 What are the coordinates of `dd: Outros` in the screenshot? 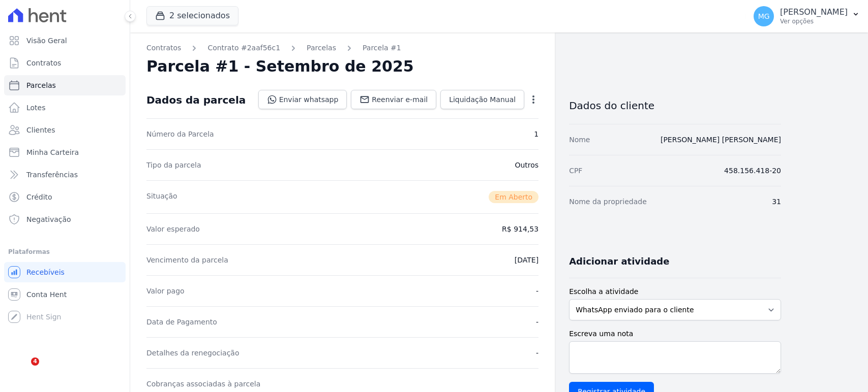 It's located at (526, 165).